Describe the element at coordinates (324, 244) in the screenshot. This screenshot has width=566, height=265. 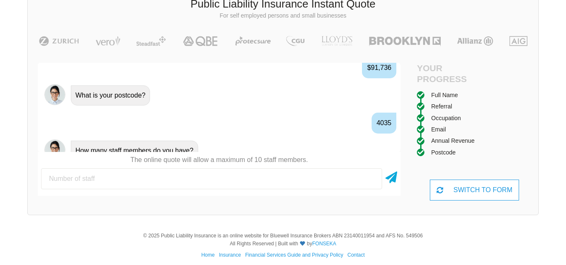
I see `a: FONSEKA` at that location.